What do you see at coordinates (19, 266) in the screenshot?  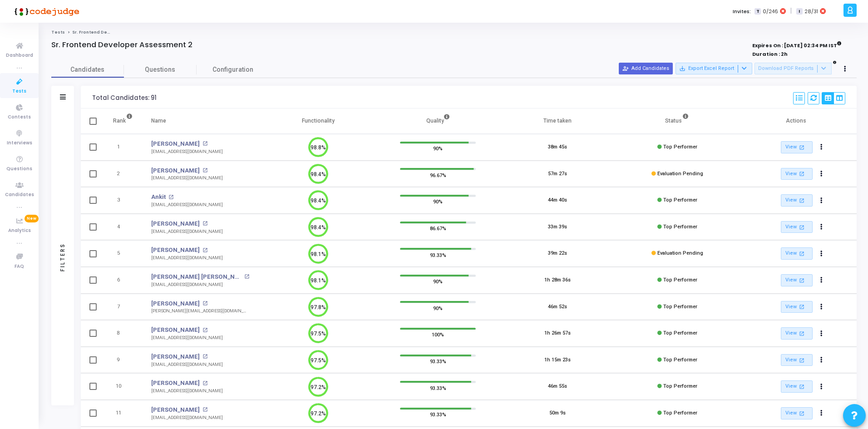 I see `span: FAQ` at bounding box center [19, 266].